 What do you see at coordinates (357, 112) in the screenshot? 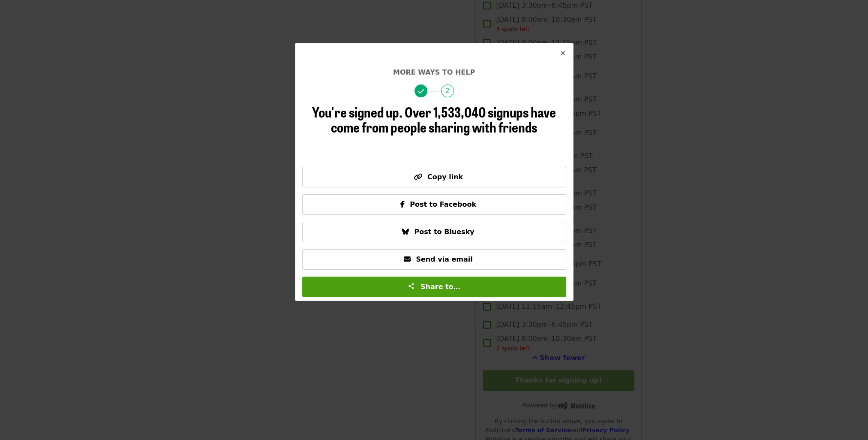
I see `span: You're signed up.` at bounding box center [357, 112].